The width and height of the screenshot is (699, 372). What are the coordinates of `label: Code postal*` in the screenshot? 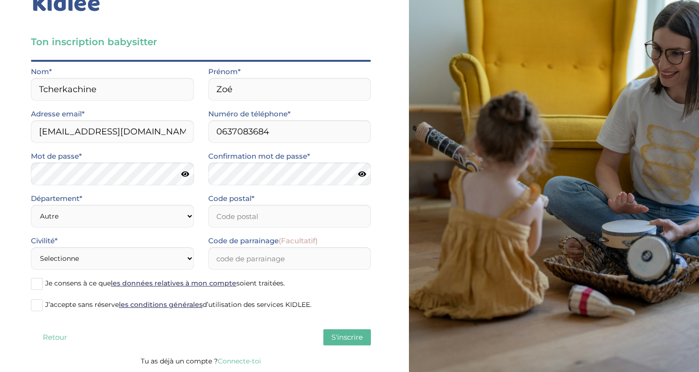 It's located at (231, 199).